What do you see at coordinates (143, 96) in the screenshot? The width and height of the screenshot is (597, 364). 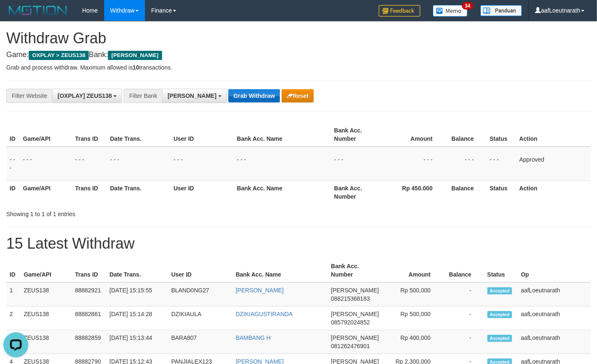 I see `div: Filter Bank` at bounding box center [143, 96].